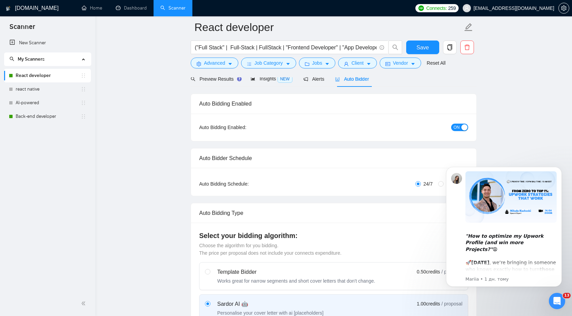 The image size is (572, 316). What do you see at coordinates (351, 79) in the screenshot?
I see `span: Auto Bidder` at bounding box center [351, 79].